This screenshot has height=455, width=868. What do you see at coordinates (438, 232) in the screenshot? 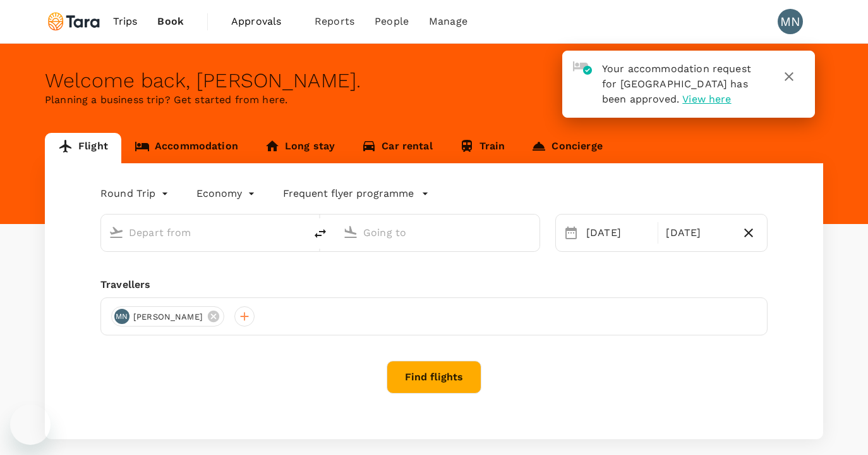
I see `input: Going to` at bounding box center [438, 232].